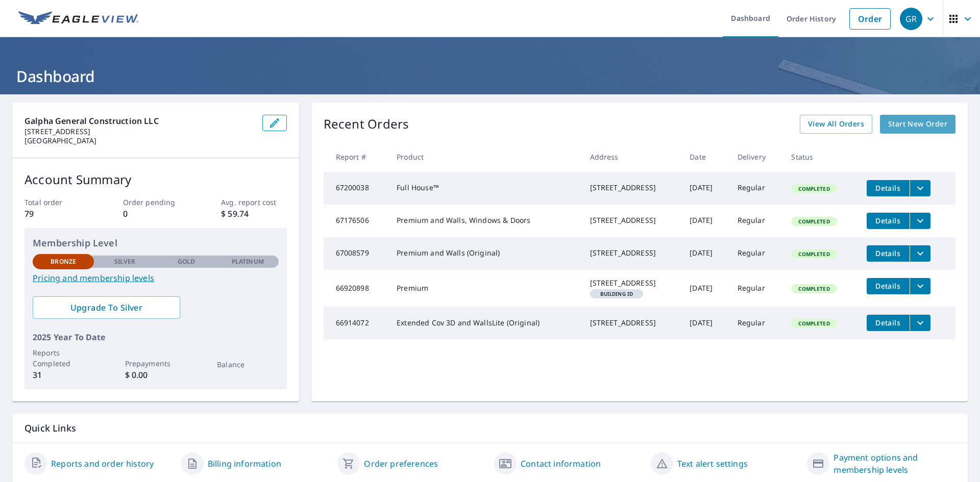 The height and width of the screenshot is (482, 980). What do you see at coordinates (485, 157) in the screenshot?
I see `th: Product` at bounding box center [485, 157].